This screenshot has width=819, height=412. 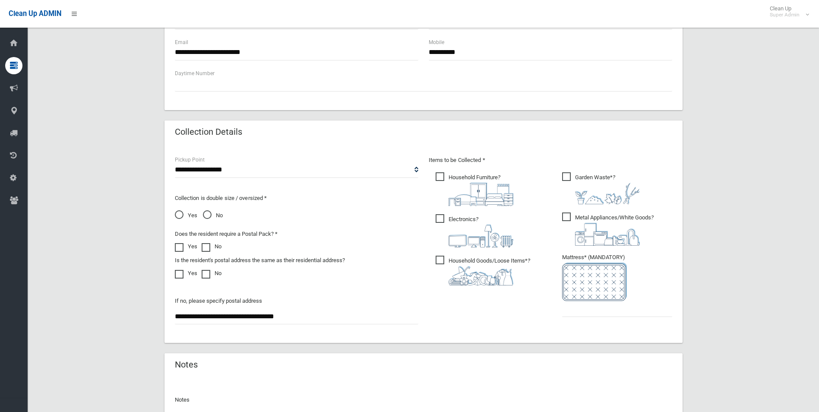 What do you see at coordinates (481, 276) in the screenshot?
I see `img: b13cc3517677393f34c0a387616ef184.png` at bounding box center [481, 276].